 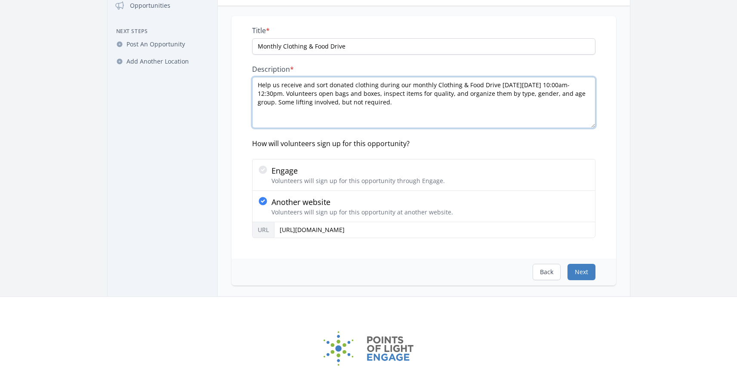 I want to click on p: Volunteers will sign up for this opportunity through Engage., so click(x=358, y=181).